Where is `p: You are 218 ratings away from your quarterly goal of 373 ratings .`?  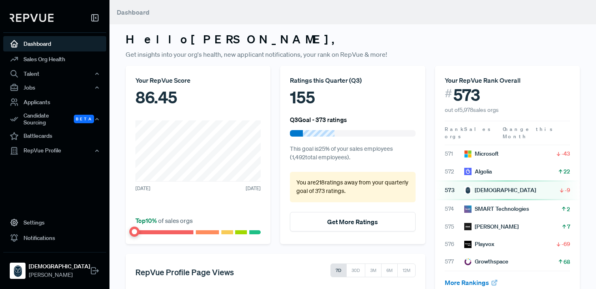 p: You are 218 ratings away from your quarterly goal of 373 ratings . is located at coordinates (353, 187).